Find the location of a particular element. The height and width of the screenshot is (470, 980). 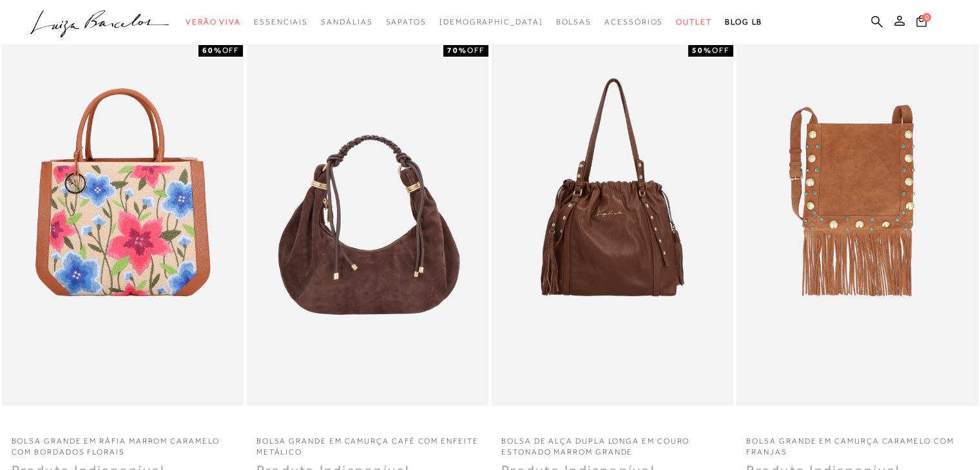

span: Bolsas is located at coordinates (573, 22).